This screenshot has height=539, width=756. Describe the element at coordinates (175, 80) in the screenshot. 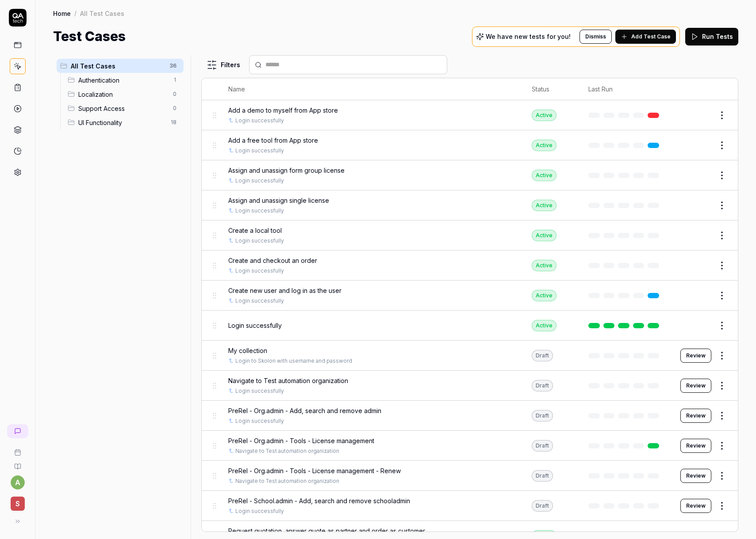

I see `span: 1` at that location.